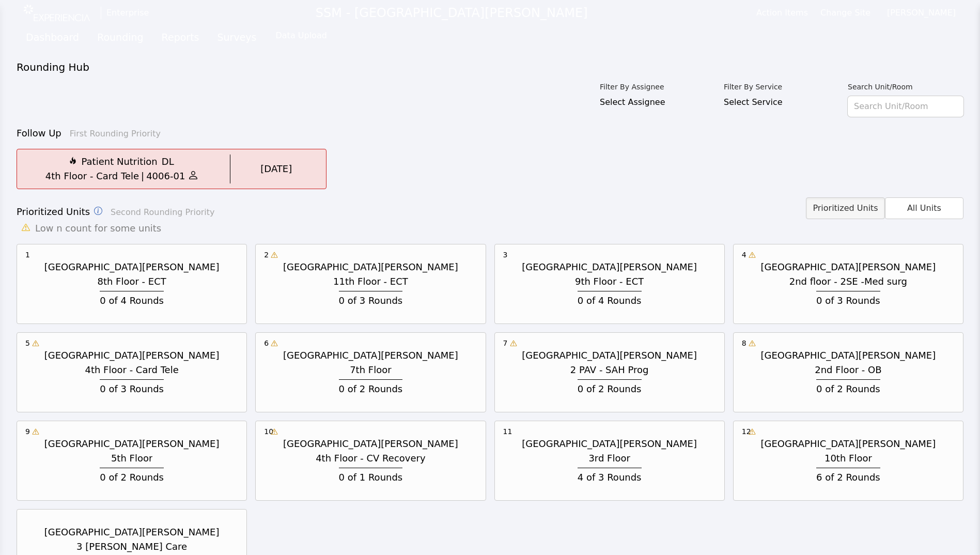  I want to click on div: 2, so click(265, 255).